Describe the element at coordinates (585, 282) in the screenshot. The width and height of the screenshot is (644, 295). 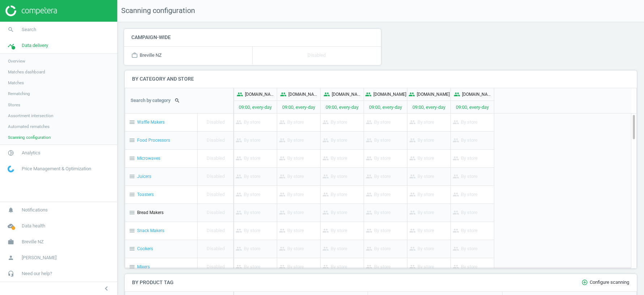
I see `i: add_circle_outline` at that location.